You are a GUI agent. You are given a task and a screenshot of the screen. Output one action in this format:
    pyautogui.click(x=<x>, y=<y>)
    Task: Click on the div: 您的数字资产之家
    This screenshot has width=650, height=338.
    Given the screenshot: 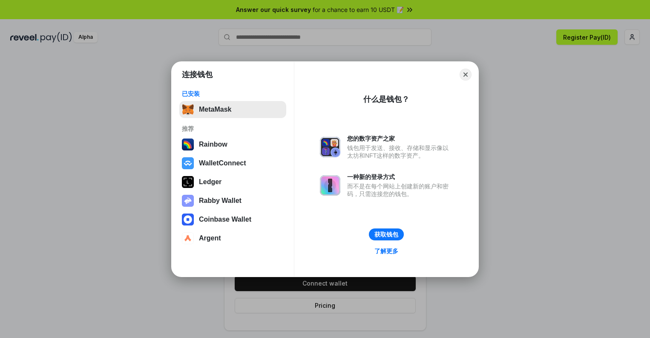 What is the action you would take?
    pyautogui.click(x=400, y=138)
    